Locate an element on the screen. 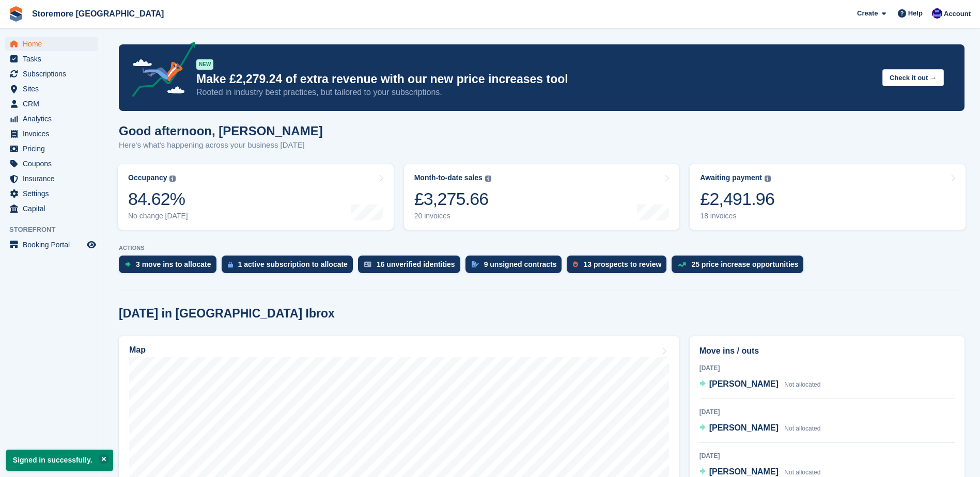  div: 18 invoices is located at coordinates (737, 216).